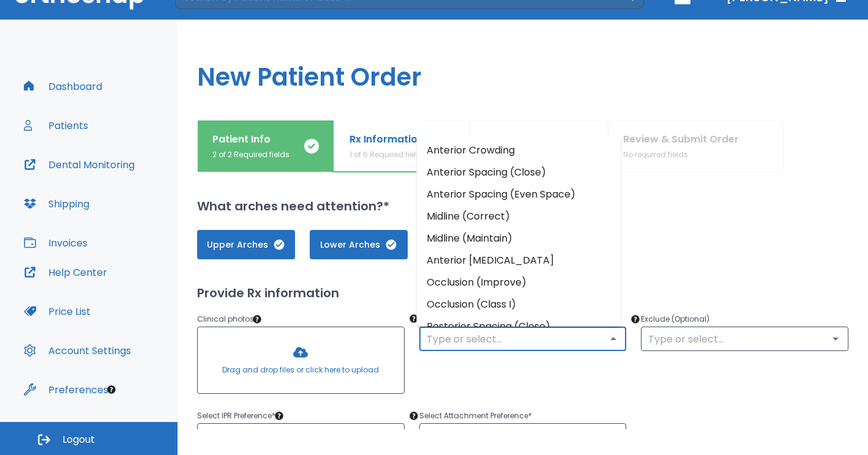 The height and width of the screenshot is (455, 868). Describe the element at coordinates (79, 165) in the screenshot. I see `button: Dental Monitoring` at that location.